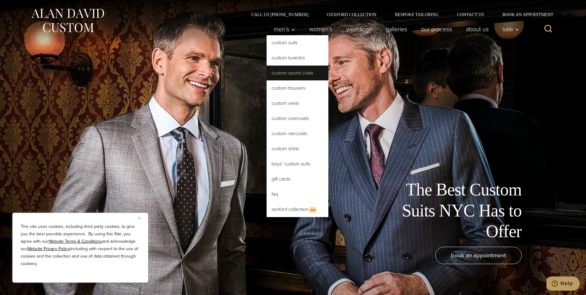  I want to click on a: Oxxford Collection, so click(351, 15).